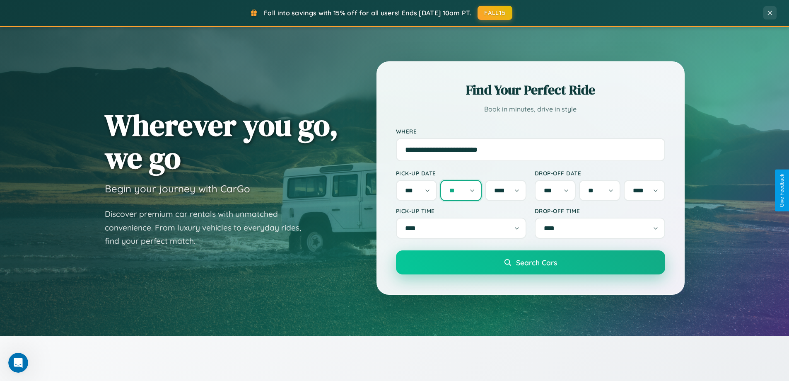 The width and height of the screenshot is (789, 381). I want to click on p: Book in minutes, drive in style, so click(531, 109).